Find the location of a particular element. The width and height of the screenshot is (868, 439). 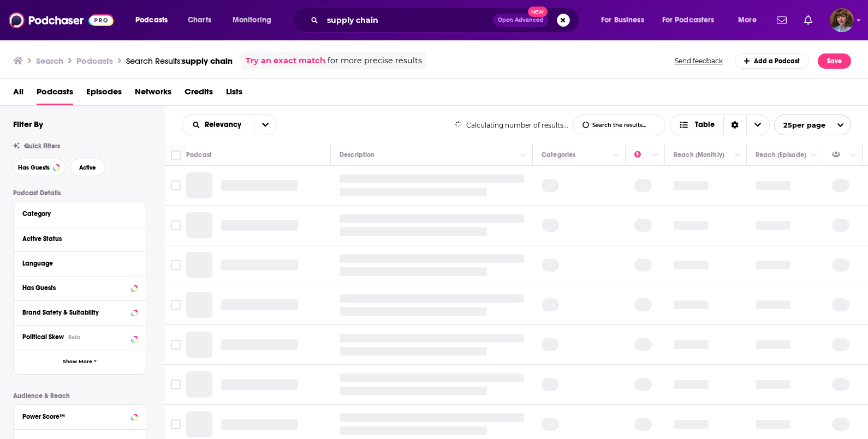

div: Language is located at coordinates (76, 263).